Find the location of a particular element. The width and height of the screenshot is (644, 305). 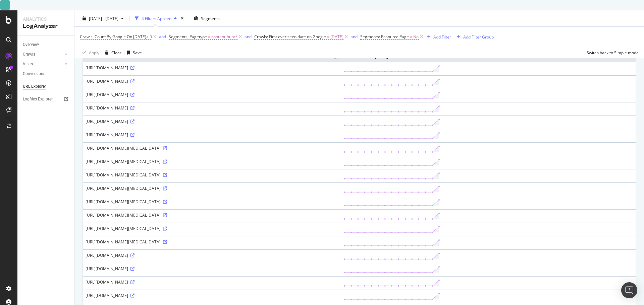

a: Conversions is located at coordinates (46, 74).